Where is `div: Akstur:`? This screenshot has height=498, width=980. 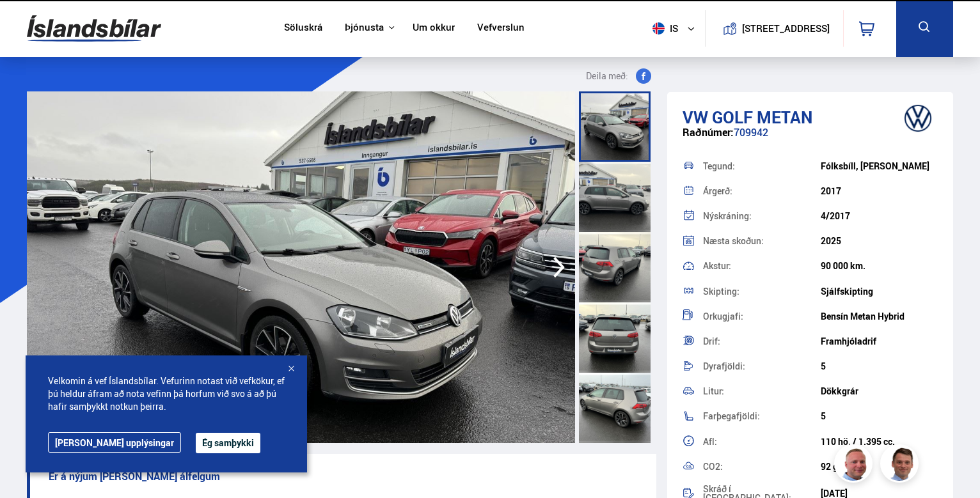
div: Akstur: is located at coordinates (761, 266).